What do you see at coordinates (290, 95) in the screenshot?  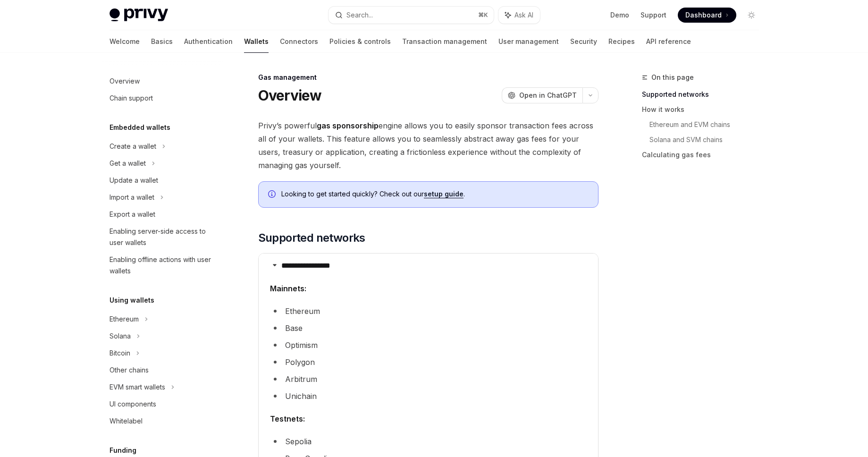 I see `h1: Overview` at bounding box center [290, 95].